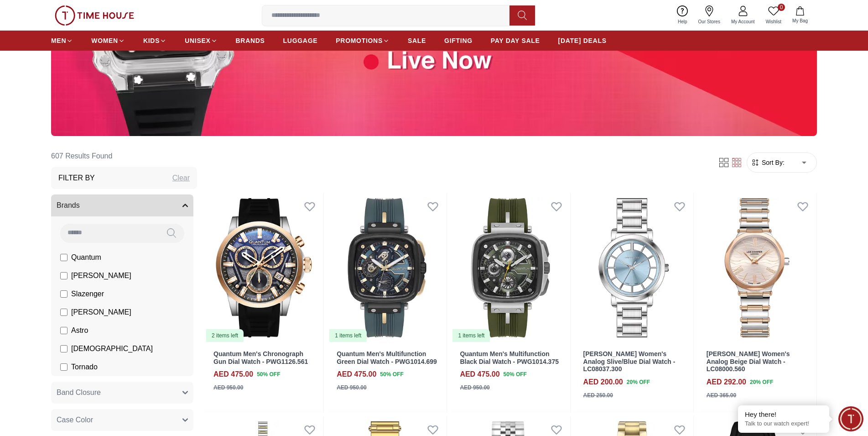 The height and width of the screenshot is (436, 868). Describe the element at coordinates (64, 367) in the screenshot. I see `input: Tornado` at that location.